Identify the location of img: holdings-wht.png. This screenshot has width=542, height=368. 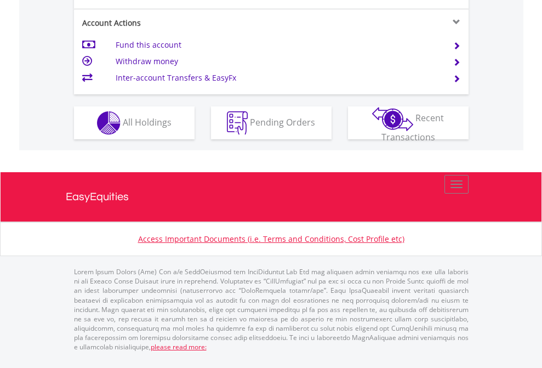
(109, 123).